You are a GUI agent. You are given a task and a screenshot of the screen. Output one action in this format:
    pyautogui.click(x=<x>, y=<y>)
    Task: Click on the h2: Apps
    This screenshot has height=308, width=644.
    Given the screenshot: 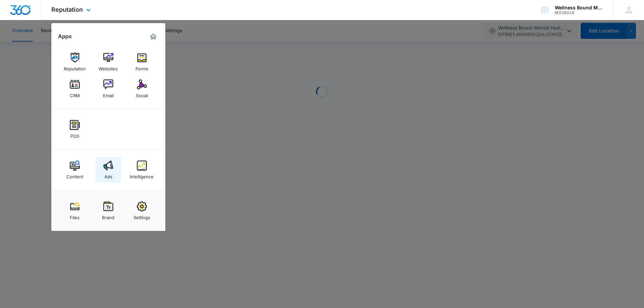 What is the action you would take?
    pyautogui.click(x=65, y=36)
    